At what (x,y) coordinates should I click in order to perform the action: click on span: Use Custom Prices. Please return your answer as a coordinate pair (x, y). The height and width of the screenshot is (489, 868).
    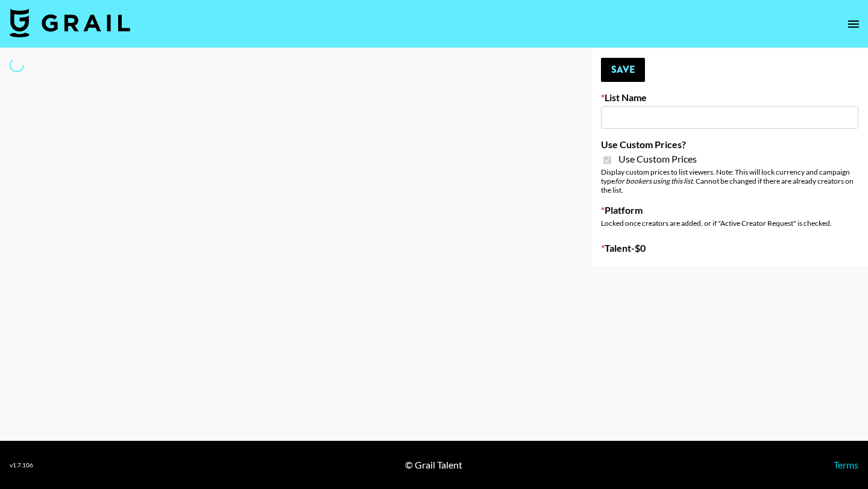
    Looking at the image, I should click on (658, 159).